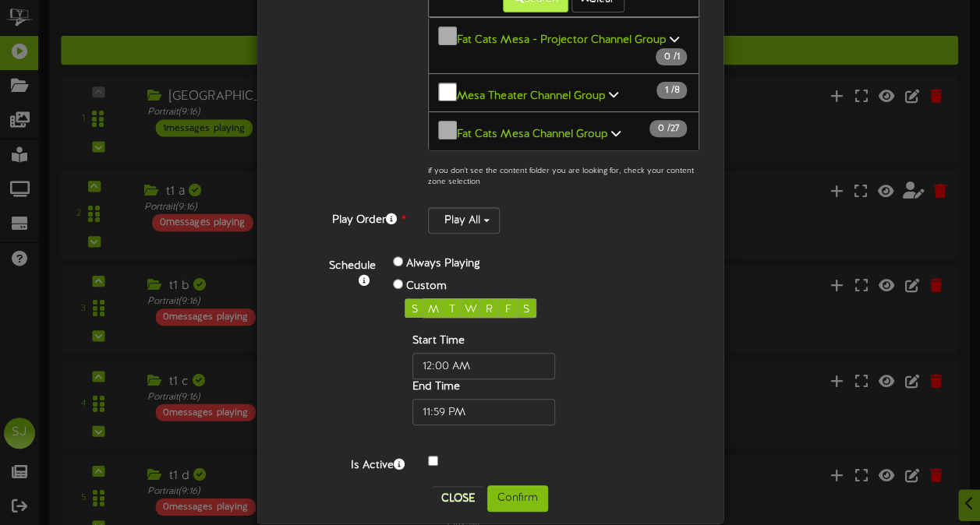 The height and width of the screenshot is (525, 980). What do you see at coordinates (564, 93) in the screenshot?
I see `button: Mesa Theater Channel Group 1 /8` at bounding box center [564, 93].